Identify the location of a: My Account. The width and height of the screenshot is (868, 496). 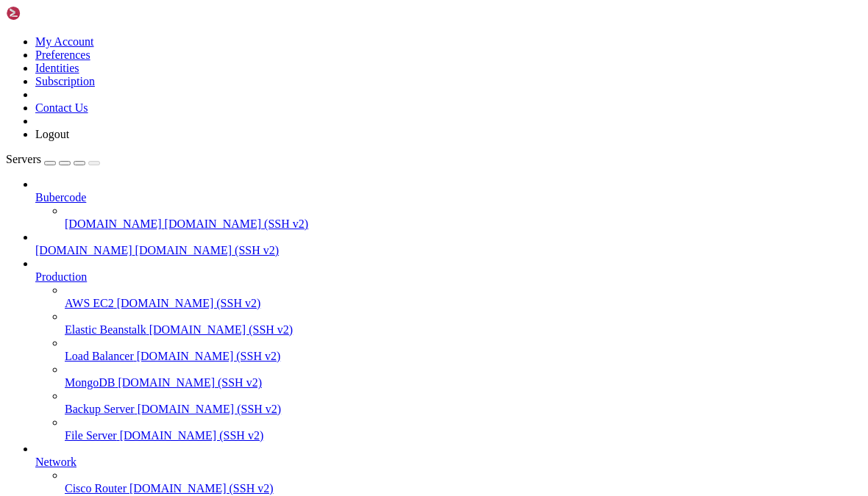
(65, 42).